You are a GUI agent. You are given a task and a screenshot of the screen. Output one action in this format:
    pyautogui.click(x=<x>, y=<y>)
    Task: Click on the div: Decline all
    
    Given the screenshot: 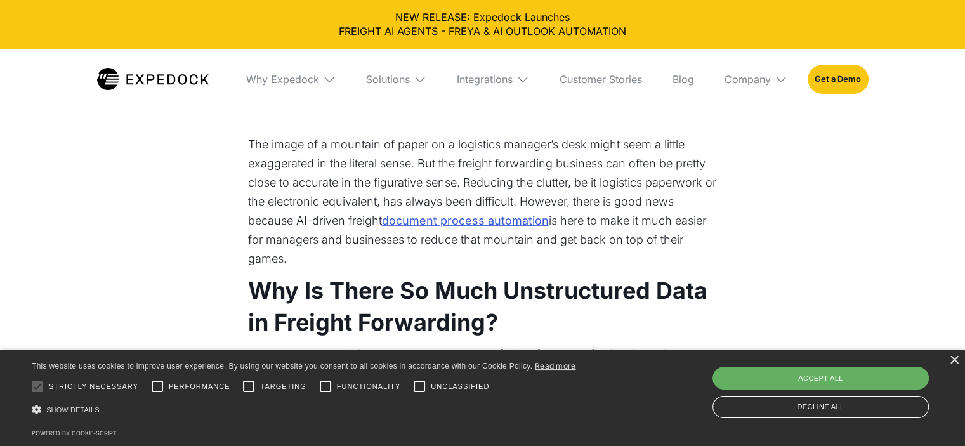 What is the action you would take?
    pyautogui.click(x=820, y=407)
    